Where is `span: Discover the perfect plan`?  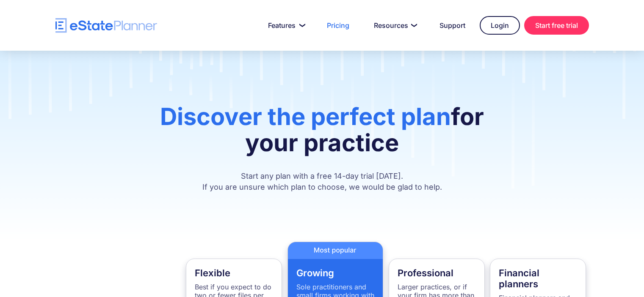 span: Discover the perfect plan is located at coordinates (305, 117).